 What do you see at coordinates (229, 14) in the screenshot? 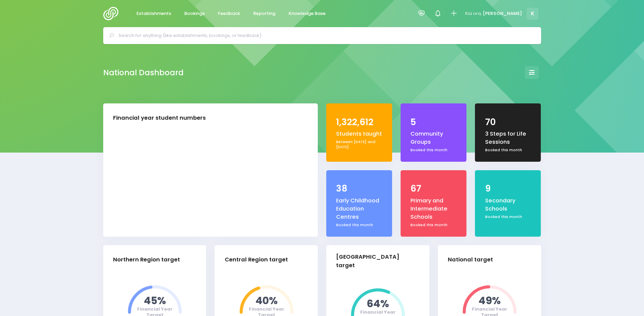
I see `a: Feedback` at bounding box center [229, 14].